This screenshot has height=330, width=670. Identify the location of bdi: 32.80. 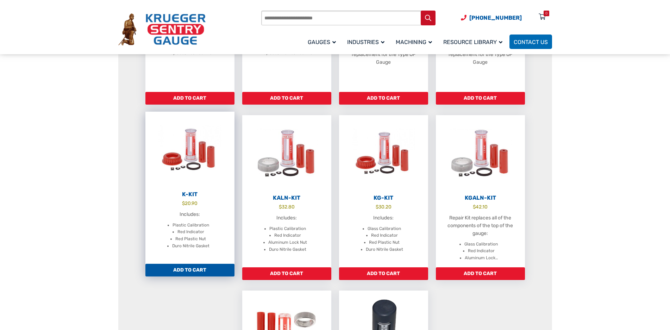
(287, 207).